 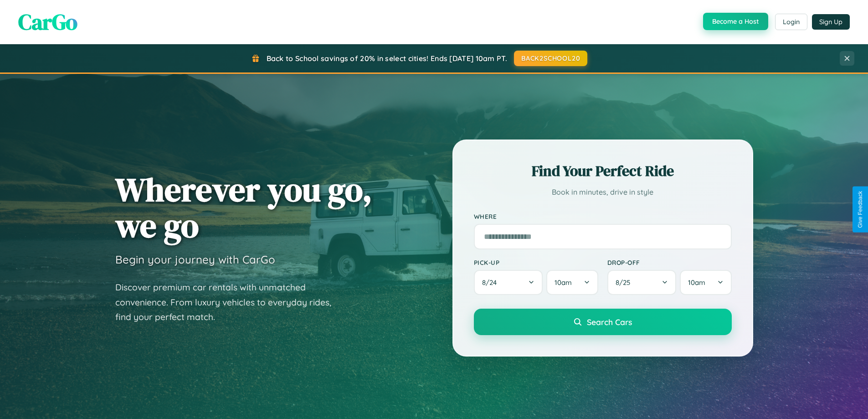 What do you see at coordinates (195, 259) in the screenshot?
I see `h3: Begin your journey with CarGo` at bounding box center [195, 259].